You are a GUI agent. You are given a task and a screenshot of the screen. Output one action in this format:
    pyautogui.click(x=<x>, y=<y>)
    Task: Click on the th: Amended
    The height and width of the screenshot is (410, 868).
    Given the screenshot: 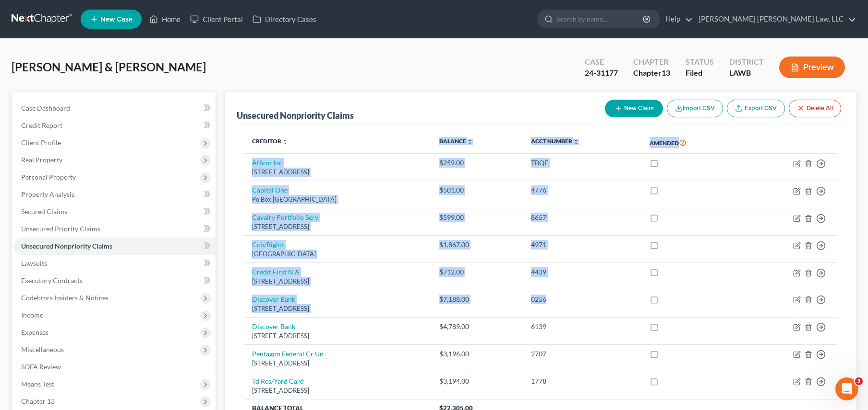 What is the action you would take?
    pyautogui.click(x=691, y=143)
    